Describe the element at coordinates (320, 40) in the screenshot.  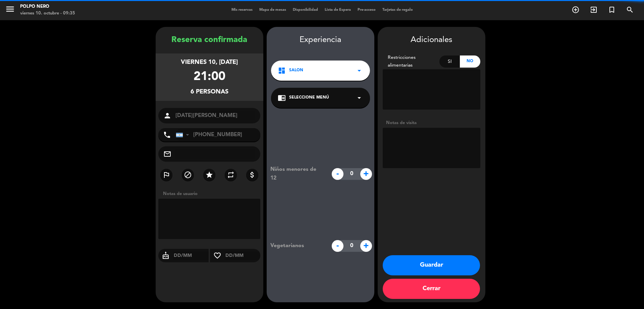
I see `div: Experiencia` at that location.